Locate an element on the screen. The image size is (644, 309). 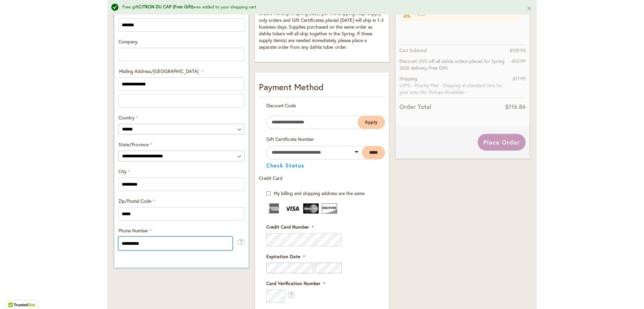
span: Apply is located at coordinates (372, 122).